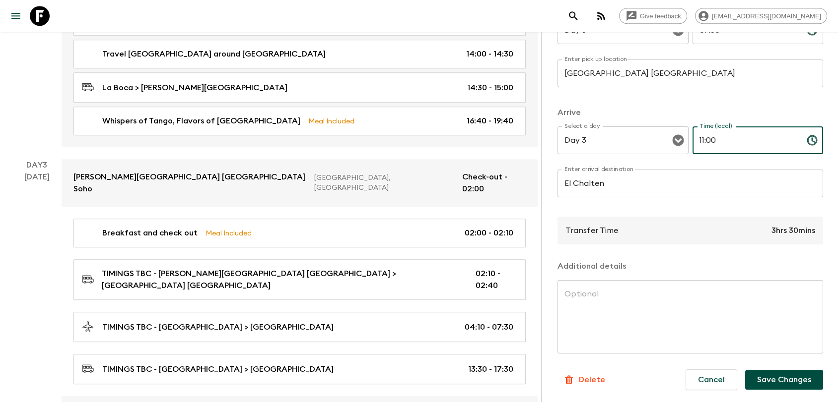  What do you see at coordinates (715, 126) in the screenshot?
I see `label: Time (local)` at bounding box center [715, 126].